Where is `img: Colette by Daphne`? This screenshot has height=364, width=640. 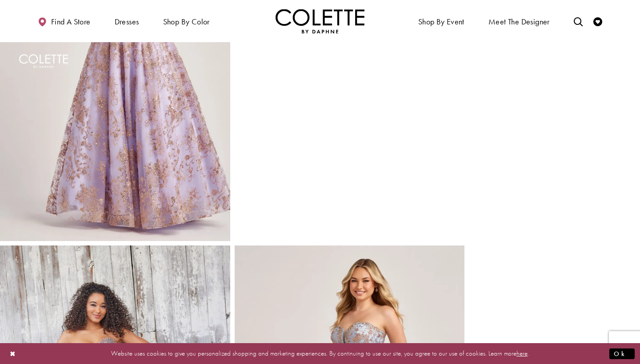 img: Colette by Daphne is located at coordinates (320, 21).